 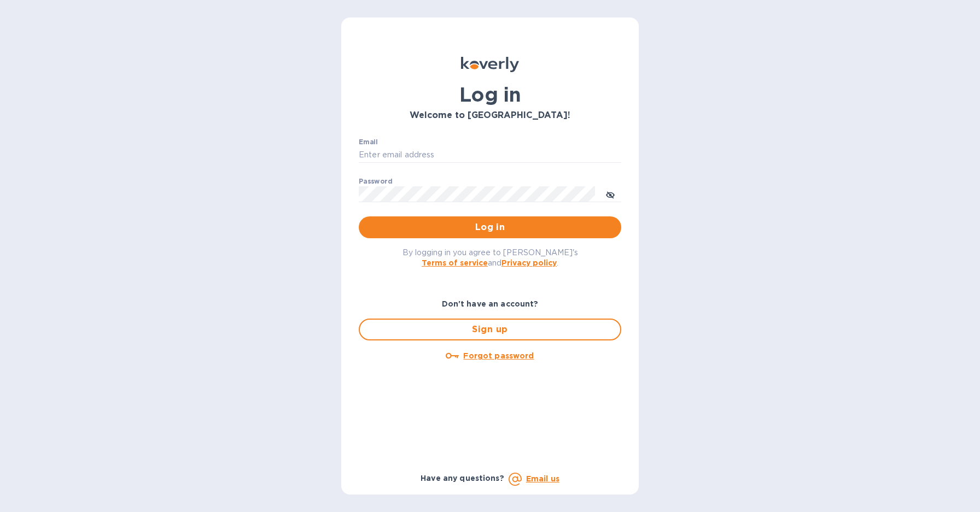 I want to click on a: Terms of service, so click(x=454, y=263).